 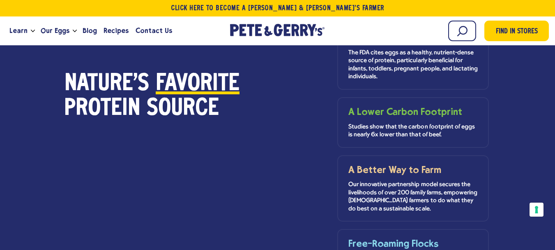 I want to click on span: Contact Us, so click(x=154, y=30).